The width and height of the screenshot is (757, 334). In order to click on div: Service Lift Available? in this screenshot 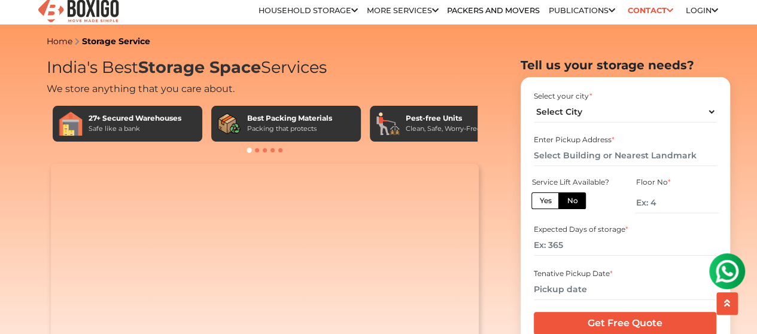, I will do `click(573, 182)`.